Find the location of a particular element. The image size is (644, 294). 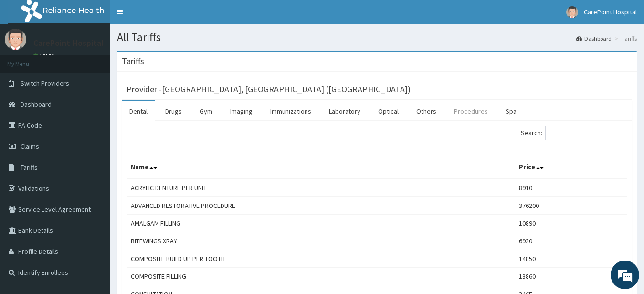

td: 13860 is located at coordinates (571, 276).